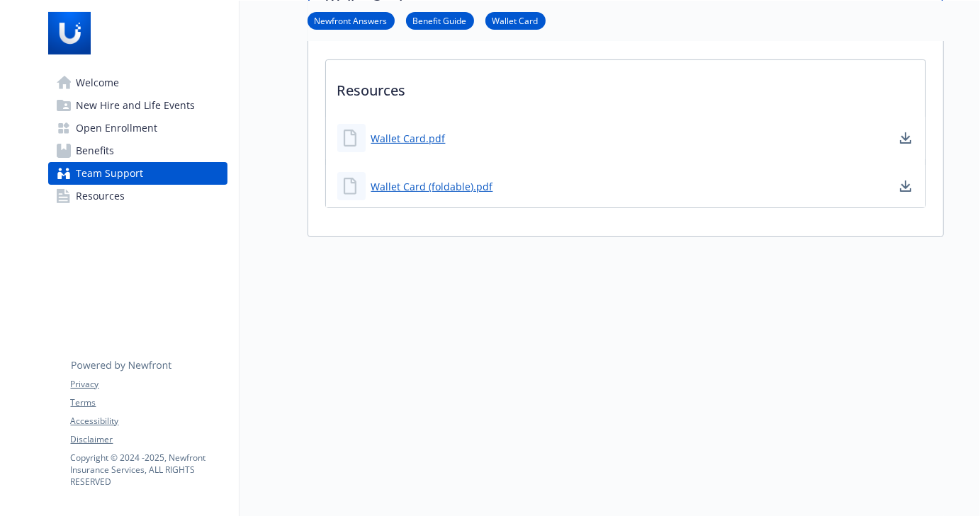 The image size is (980, 516). What do you see at coordinates (432, 186) in the screenshot?
I see `a: Wallet Card (foldable).pdf` at bounding box center [432, 186].